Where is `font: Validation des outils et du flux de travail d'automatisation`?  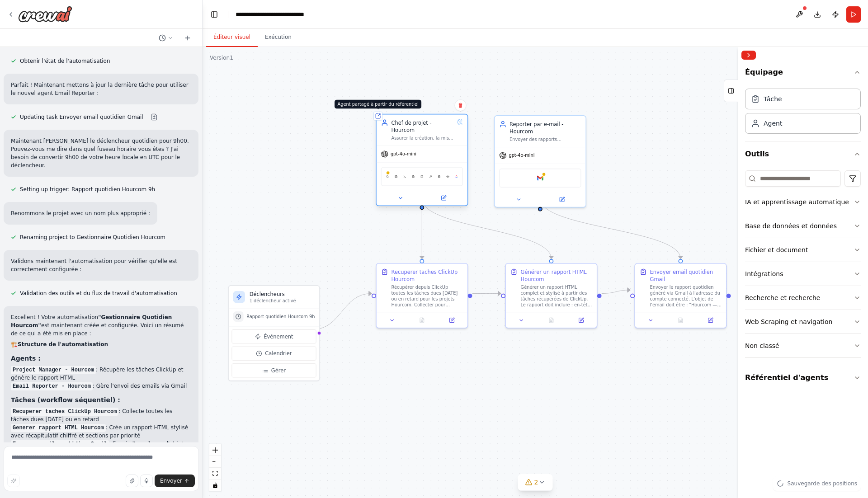
font: Validation des outils et du flux de travail d'automatisation is located at coordinates (99, 293).